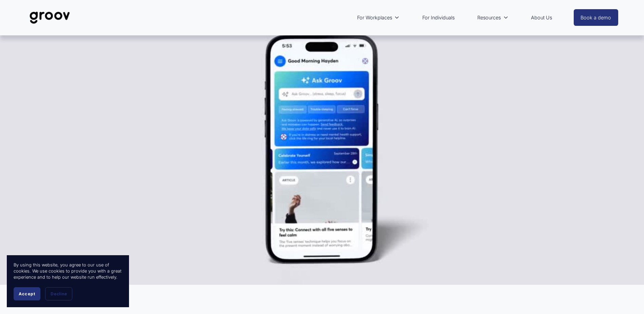 This screenshot has width=644, height=314. What do you see at coordinates (375, 18) in the screenshot?
I see `span: For Workplaces` at bounding box center [375, 18].